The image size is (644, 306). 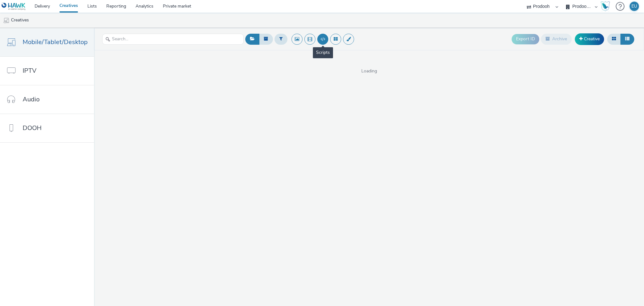 What do you see at coordinates (606, 7) in the screenshot?
I see `div: Hawk Academy` at bounding box center [606, 7].